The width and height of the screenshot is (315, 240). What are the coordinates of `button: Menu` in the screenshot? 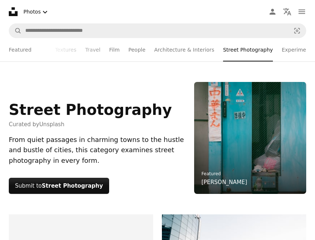 It's located at (302, 12).